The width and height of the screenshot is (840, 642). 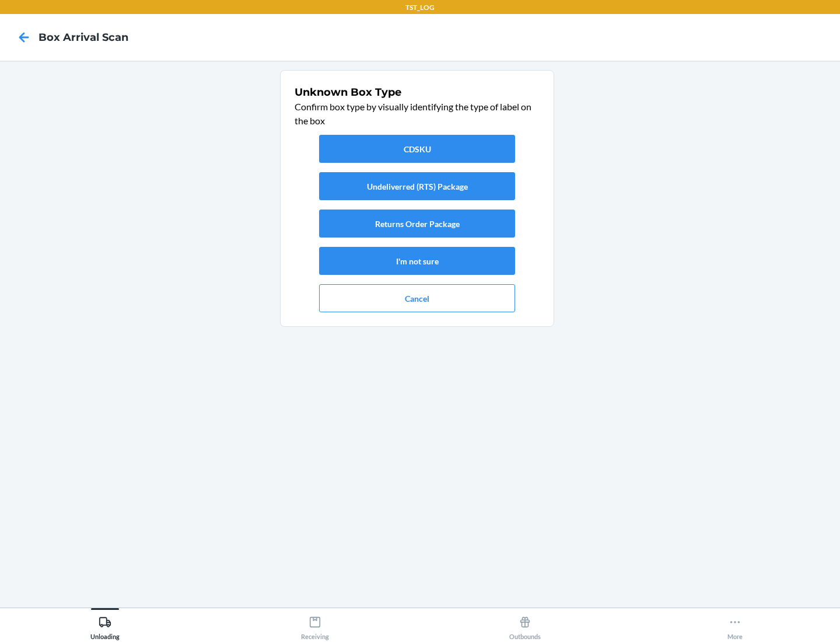 I want to click on button: Returns Order Package, so click(x=417, y=224).